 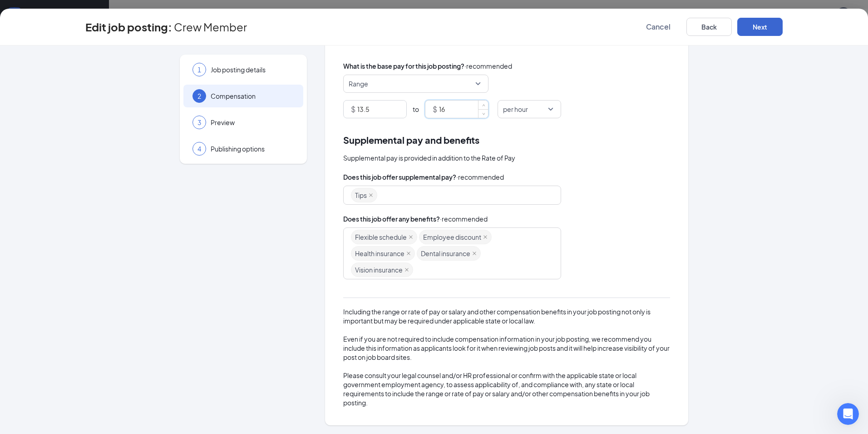 I want to click on span: up, so click(x=484, y=105).